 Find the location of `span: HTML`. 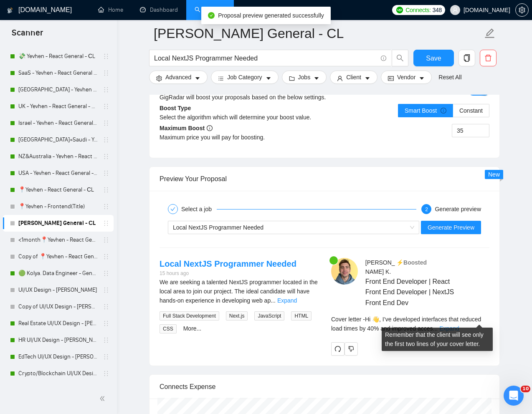

span: HTML is located at coordinates (301, 316).